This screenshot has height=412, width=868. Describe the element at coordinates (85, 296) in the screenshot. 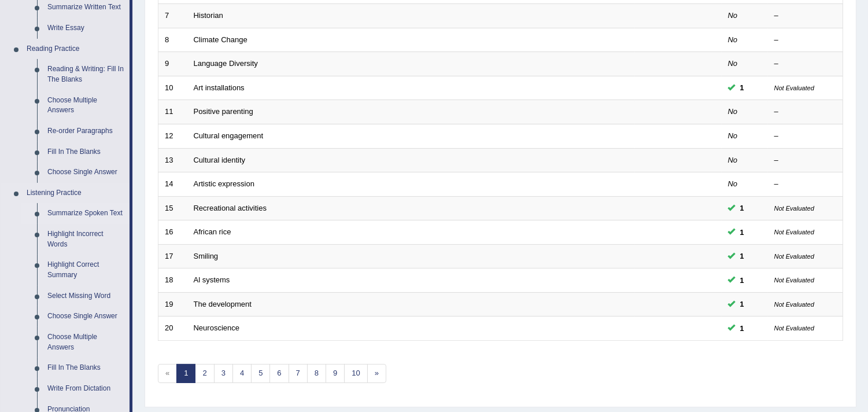

I see `a: Select Missing Word` at that location.